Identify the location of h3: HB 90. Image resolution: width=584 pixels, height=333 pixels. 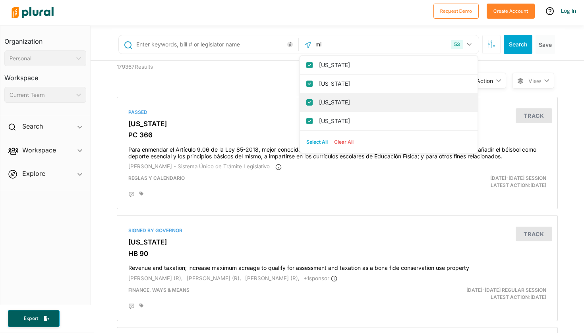
(337, 254).